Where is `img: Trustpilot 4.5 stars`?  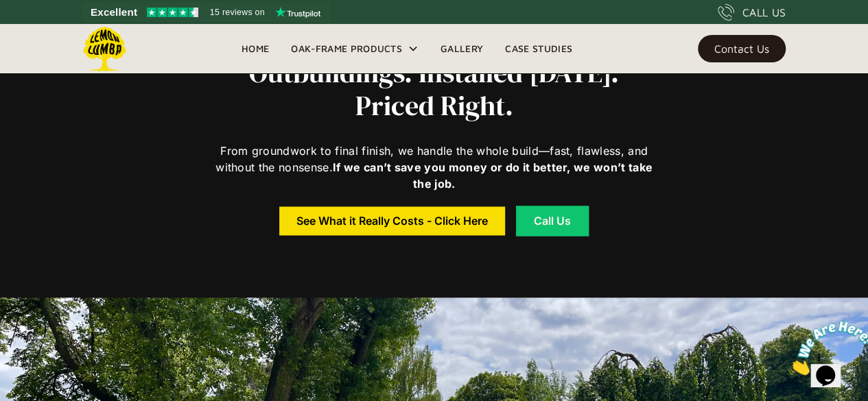 img: Trustpilot 4.5 stars is located at coordinates (173, 13).